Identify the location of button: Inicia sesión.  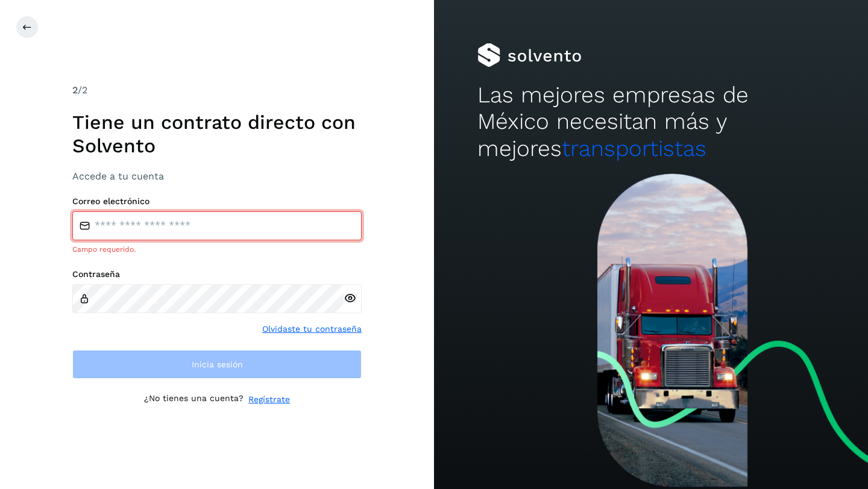
(217, 364).